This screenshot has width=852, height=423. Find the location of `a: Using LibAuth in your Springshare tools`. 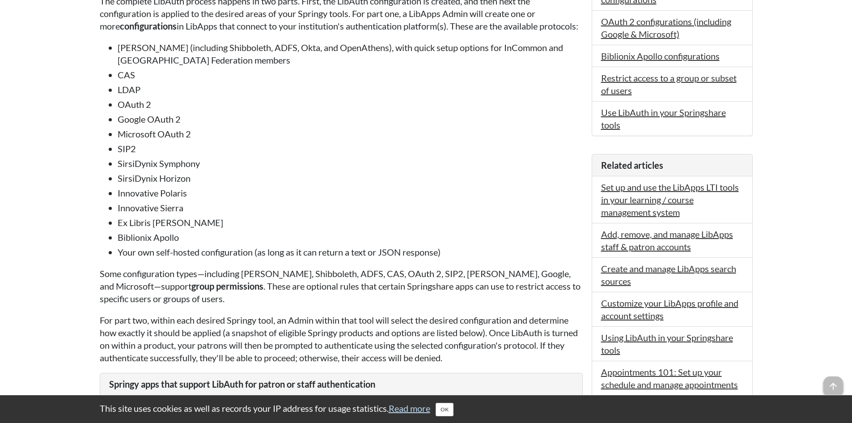

a: Using LibAuth in your Springshare tools is located at coordinates (667, 344).